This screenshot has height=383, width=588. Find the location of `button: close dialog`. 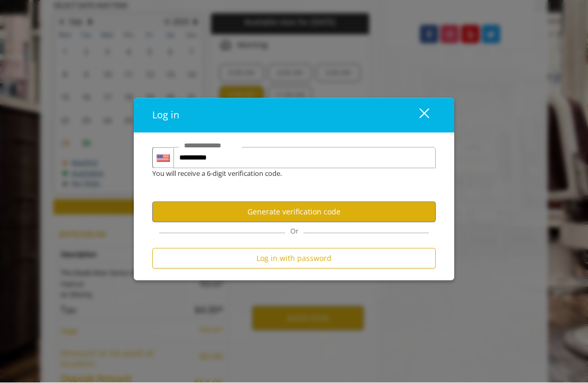

button: close dialog is located at coordinates (418, 115).